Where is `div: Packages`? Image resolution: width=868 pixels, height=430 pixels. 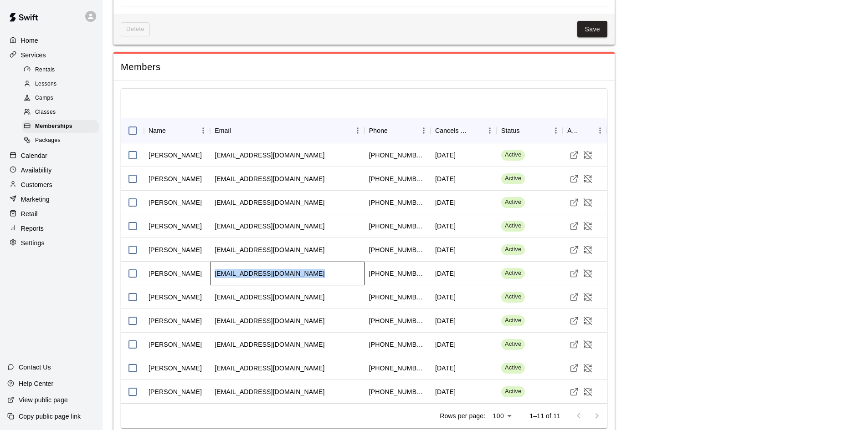
div: Packages is located at coordinates (60, 141).